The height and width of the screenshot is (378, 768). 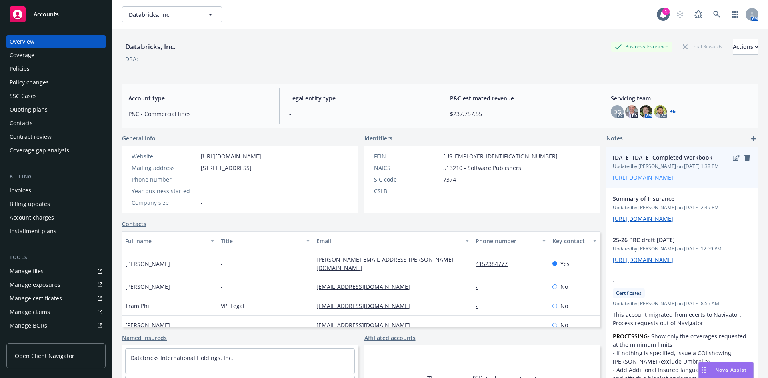 What do you see at coordinates (735, 14) in the screenshot?
I see `a: Switch app` at bounding box center [735, 14].